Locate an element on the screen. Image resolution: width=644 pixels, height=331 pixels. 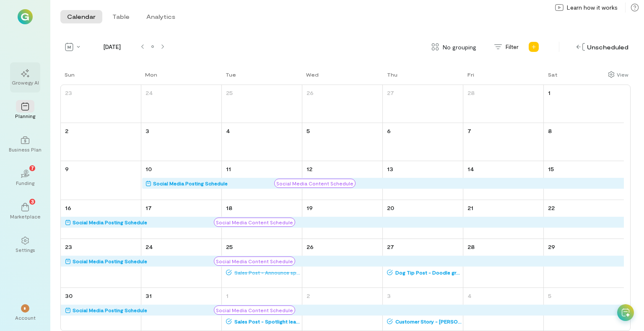
a: Tuesday is located at coordinates (229, 77).